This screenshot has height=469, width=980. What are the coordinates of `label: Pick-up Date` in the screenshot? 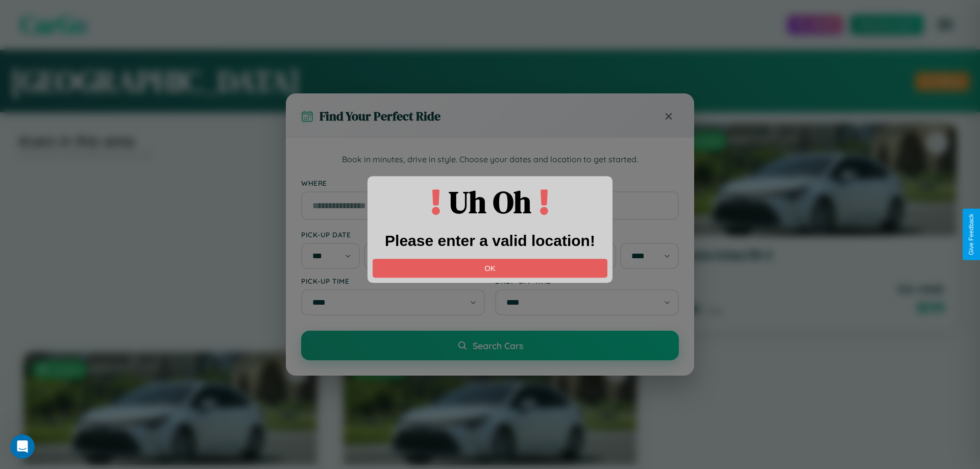 It's located at (393, 234).